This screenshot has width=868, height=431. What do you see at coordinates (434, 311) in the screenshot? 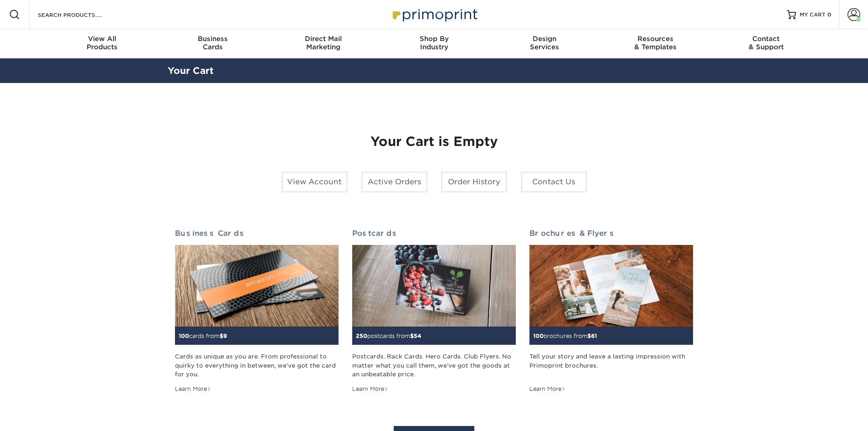
I see `a: Postcards 250postcards from$54 Postcards. Rack Cards. Hero Cards. Club Flyers. No matter what you...` at bounding box center [434, 311].